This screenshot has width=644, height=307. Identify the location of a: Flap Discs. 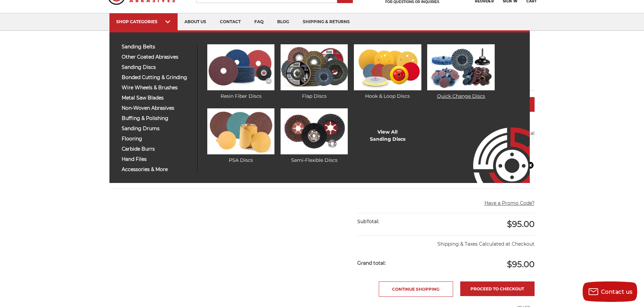
(314, 72).